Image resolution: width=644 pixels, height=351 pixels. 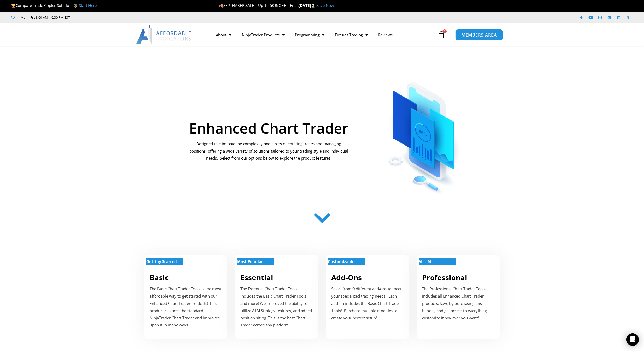 I want to click on a: Professional, so click(x=445, y=277).